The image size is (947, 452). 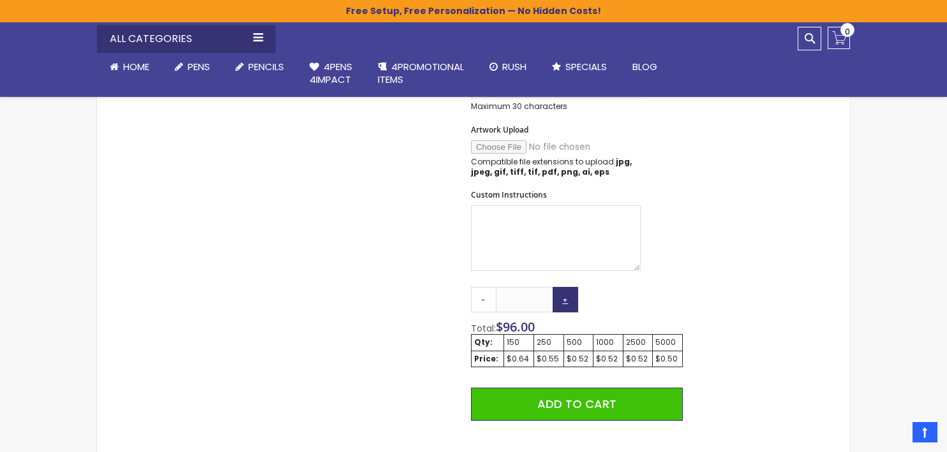 I want to click on span: 96.00, so click(x=519, y=327).